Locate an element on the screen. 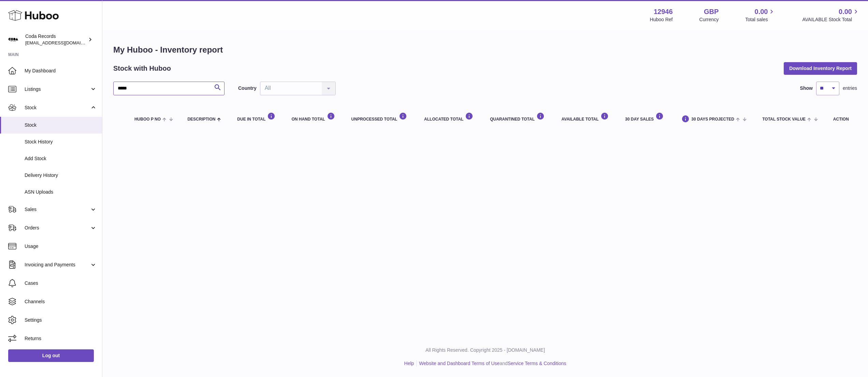  span: Channels is located at coordinates (61, 302).